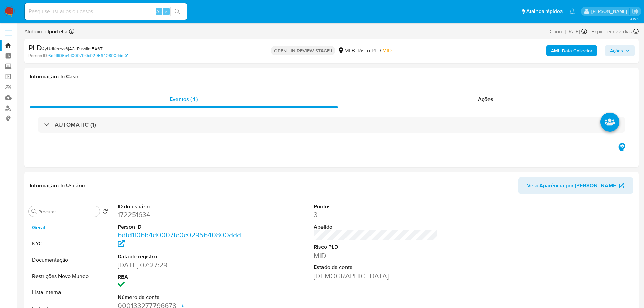 The width and height of the screenshot is (644, 308). I want to click on dd: 172251634, so click(180, 215).